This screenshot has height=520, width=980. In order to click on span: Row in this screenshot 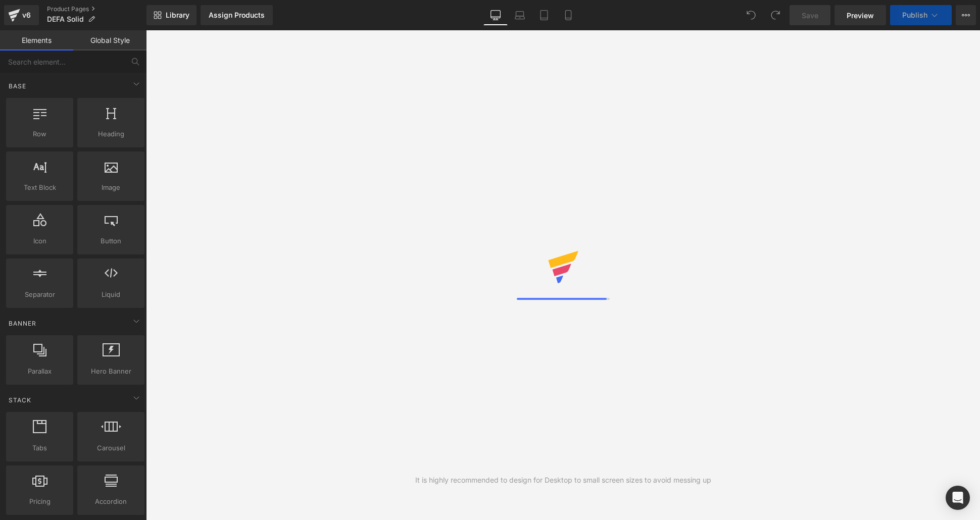, I will do `click(39, 133)`.